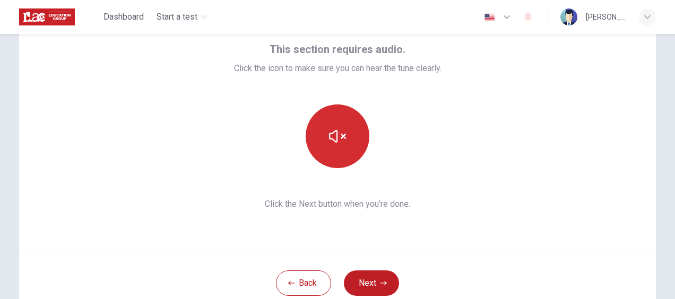 This screenshot has width=675, height=299. Describe the element at coordinates (337, 68) in the screenshot. I see `span: Click the icon to make sure you can hear the tune clearly.` at that location.